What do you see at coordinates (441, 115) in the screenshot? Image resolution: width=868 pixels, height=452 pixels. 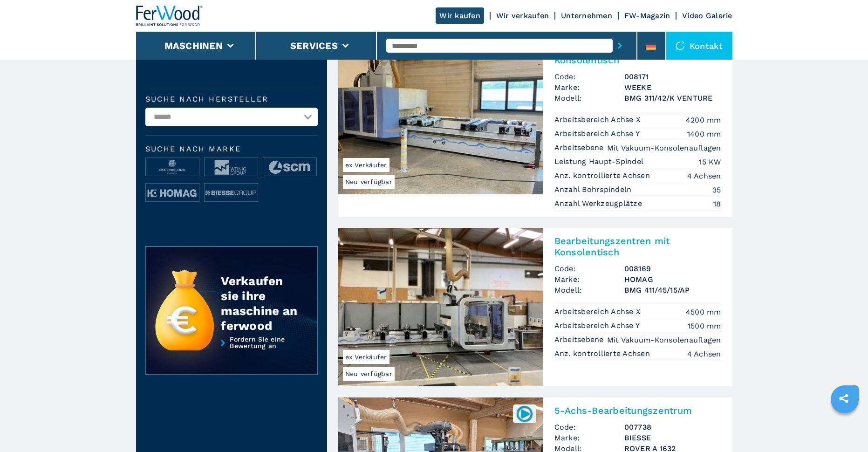 I see `img: Bearbeitungszentren mit Konsolentisch WEEKE BMG 311/42/K VENTURE` at bounding box center [441, 115].